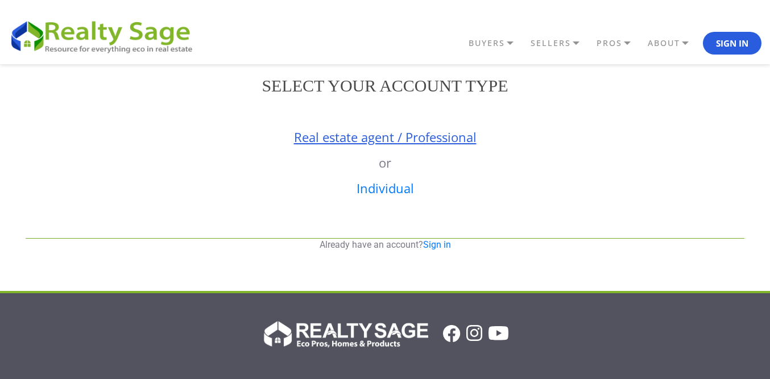 This screenshot has height=379, width=770. Describe the element at coordinates (385, 188) in the screenshot. I see `a: Individual` at that location.